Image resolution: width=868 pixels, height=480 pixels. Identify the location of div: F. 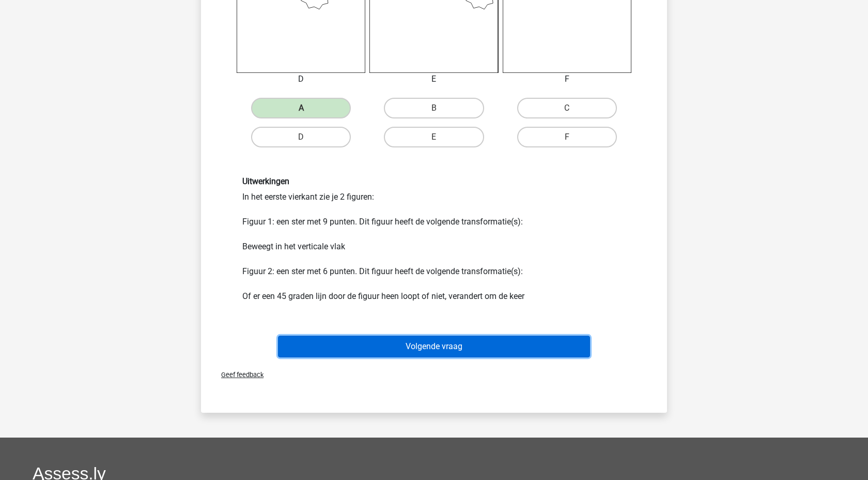
(567, 79).